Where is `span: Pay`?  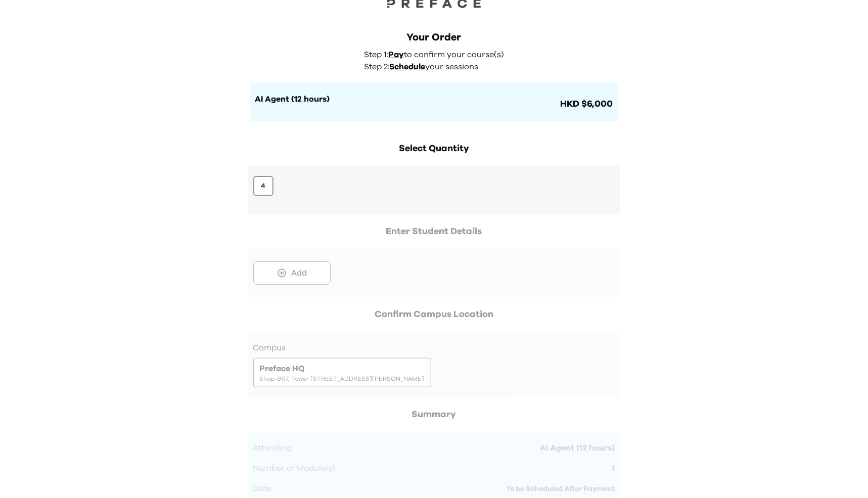 span: Pay is located at coordinates (396, 55).